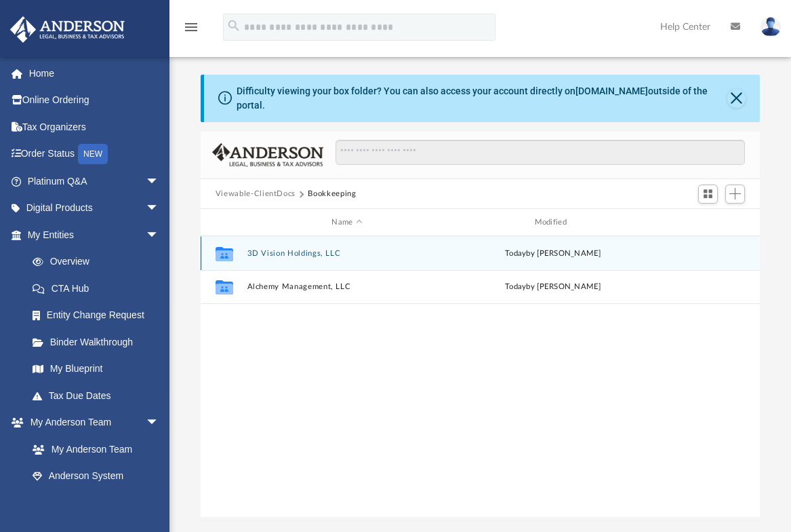 The image size is (791, 532). What do you see at coordinates (553, 222) in the screenshot?
I see `div: Modified` at bounding box center [553, 222].